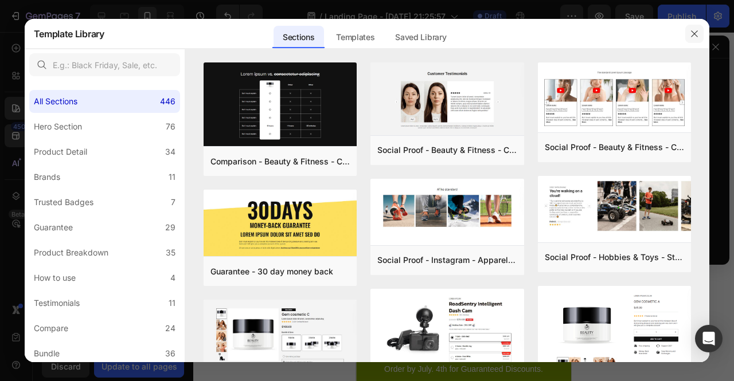 Image resolution: width=734 pixels, height=381 pixels. Describe the element at coordinates (83, 104) in the screenshot. I see `p: HRS` at that location.